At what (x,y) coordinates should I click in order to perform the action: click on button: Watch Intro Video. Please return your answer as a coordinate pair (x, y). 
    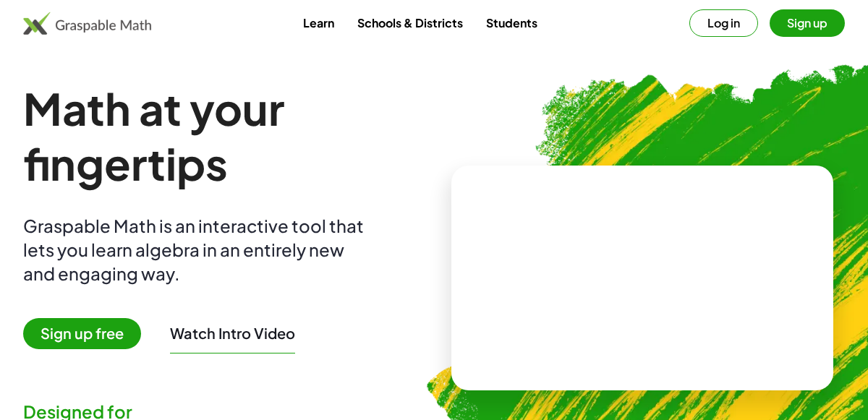
    Looking at the image, I should click on (233, 333).